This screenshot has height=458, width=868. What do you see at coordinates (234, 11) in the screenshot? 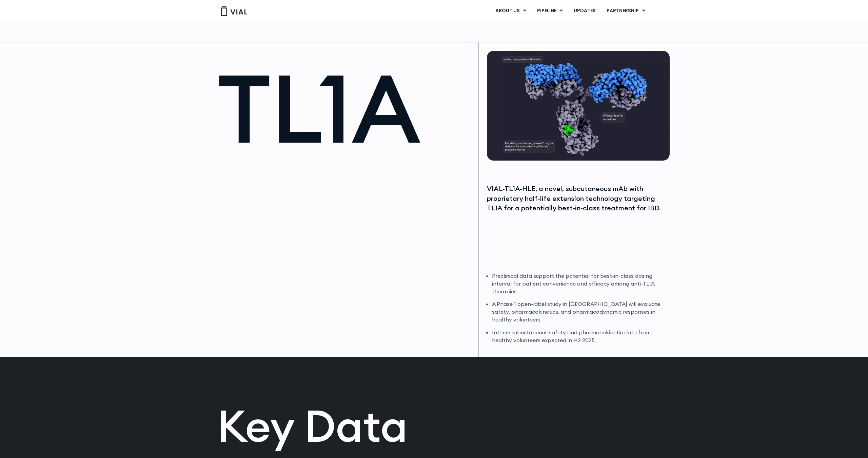
I see `img: Vial Logo` at bounding box center [234, 11].